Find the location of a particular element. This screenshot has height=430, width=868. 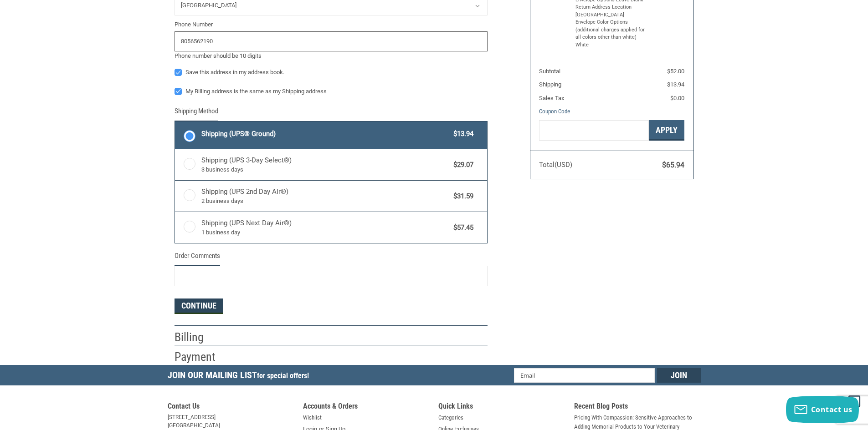

span: 1 business day is located at coordinates (325, 232).